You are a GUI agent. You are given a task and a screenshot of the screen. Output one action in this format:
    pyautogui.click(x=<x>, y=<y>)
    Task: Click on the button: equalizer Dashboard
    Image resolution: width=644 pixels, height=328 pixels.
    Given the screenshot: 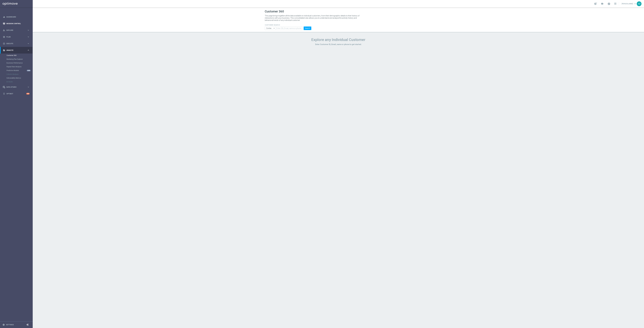 What is the action you would take?
    pyautogui.click(x=16, y=17)
    